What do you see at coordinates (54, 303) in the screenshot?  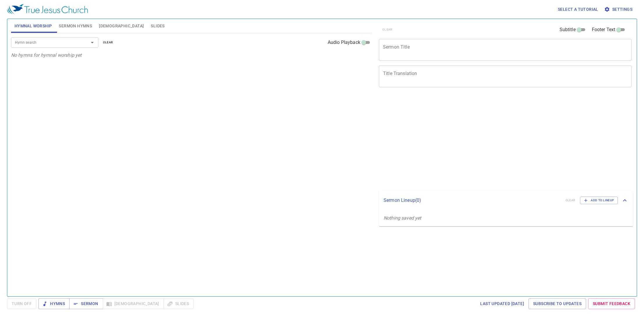 I see `button: Hymns` at bounding box center [54, 303].